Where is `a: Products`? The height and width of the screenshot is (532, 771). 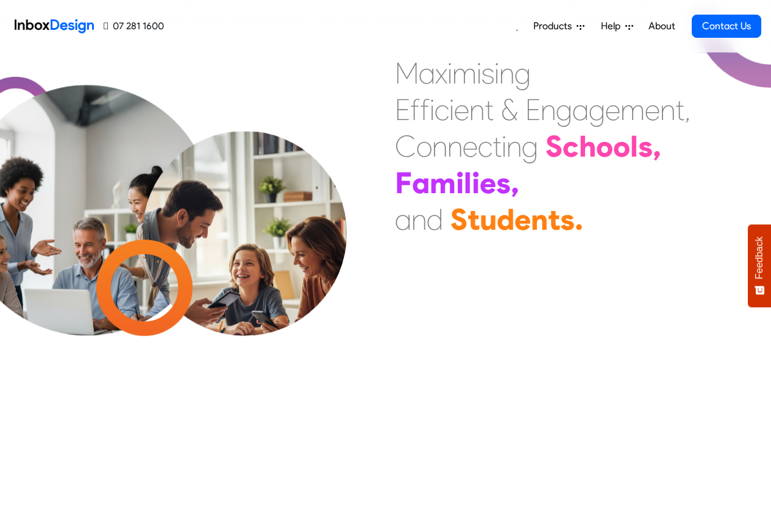
a: Products is located at coordinates (559, 26).